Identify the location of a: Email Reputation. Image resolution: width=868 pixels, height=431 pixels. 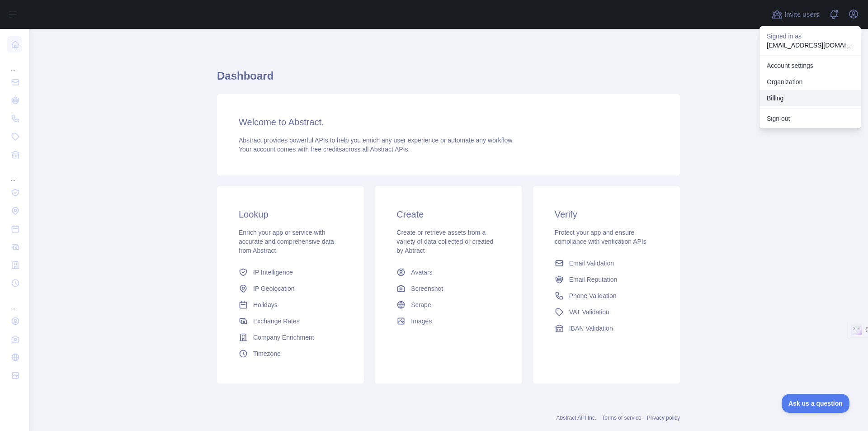
(607, 280).